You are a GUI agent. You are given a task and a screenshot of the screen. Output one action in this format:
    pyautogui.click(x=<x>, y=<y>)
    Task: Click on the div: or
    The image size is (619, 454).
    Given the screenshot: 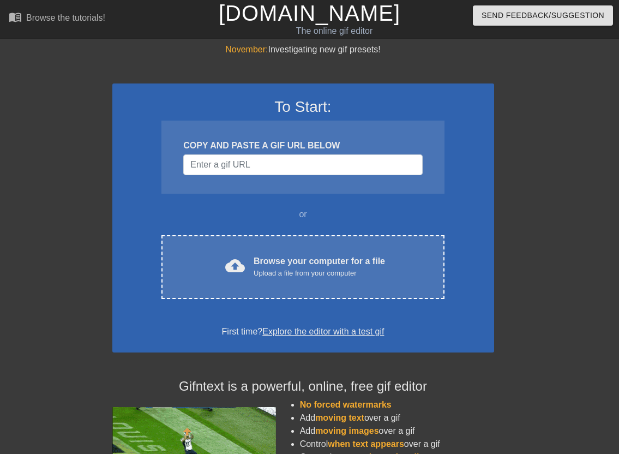 What is the action you would take?
    pyautogui.click(x=303, y=214)
    